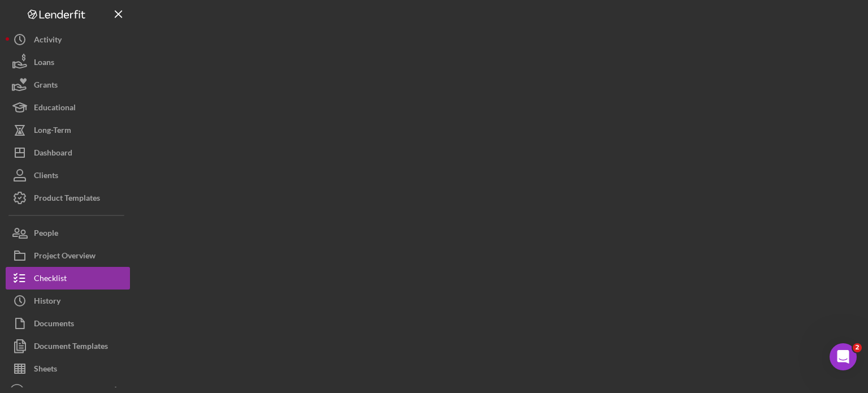  What do you see at coordinates (857, 348) in the screenshot?
I see `span: 2` at bounding box center [857, 348].